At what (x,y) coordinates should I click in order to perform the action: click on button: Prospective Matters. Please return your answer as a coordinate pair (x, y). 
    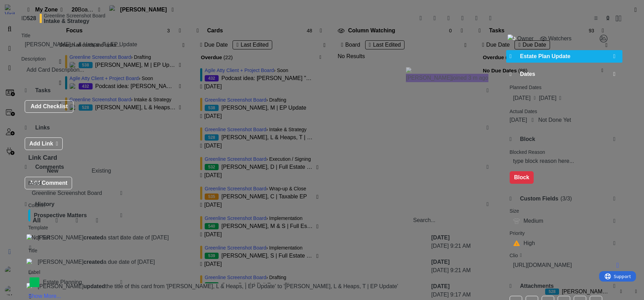
    Looking at the image, I should click on (77, 215).